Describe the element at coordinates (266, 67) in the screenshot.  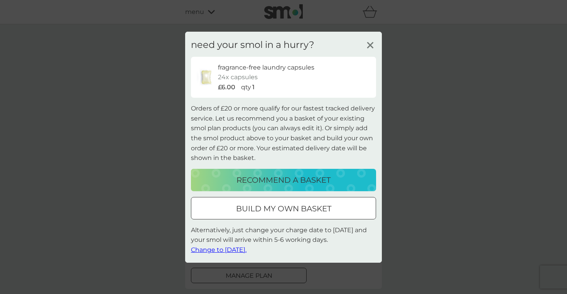
I see `p: fragrance-free laundry capsules` at that location.